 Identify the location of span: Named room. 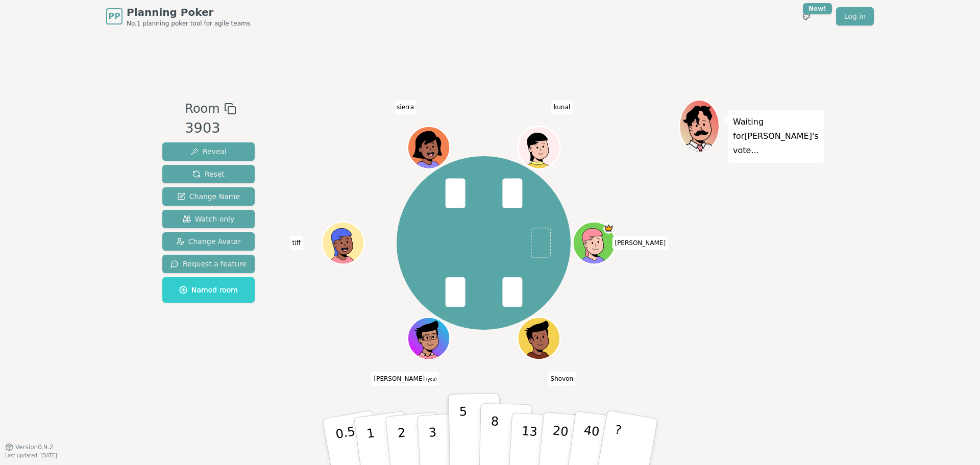
(208, 290).